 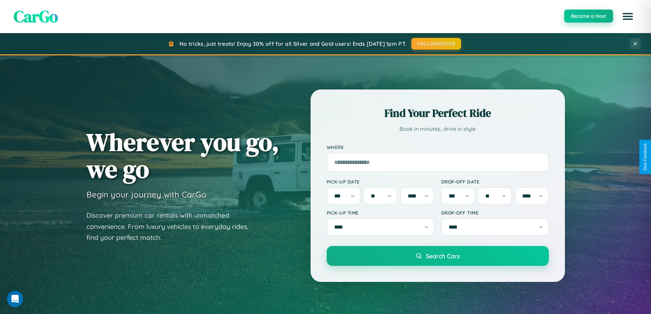 I want to click on label: Pick-up Date, so click(x=380, y=181).